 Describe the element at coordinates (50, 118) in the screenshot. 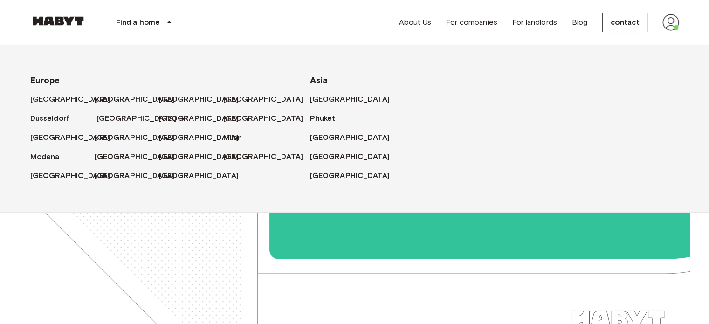

I see `font: Dusseldorf` at that location.